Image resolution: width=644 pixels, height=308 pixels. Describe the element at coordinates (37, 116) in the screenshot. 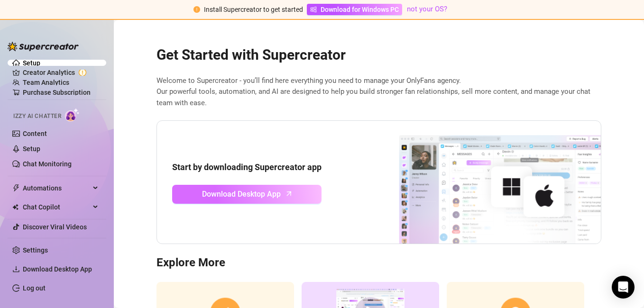

I see `span: Izzy AI Chatter` at that location.